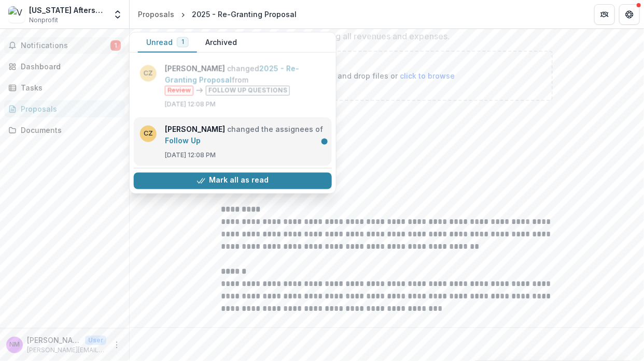 This screenshot has height=361, width=644. I want to click on p: Grantmaking budget, including all revenues and expenses., so click(335, 36).